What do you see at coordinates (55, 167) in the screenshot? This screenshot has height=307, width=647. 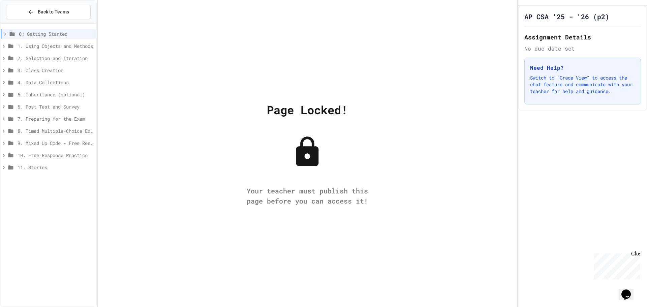 I see `span: 11. Stories` at bounding box center [55, 167].